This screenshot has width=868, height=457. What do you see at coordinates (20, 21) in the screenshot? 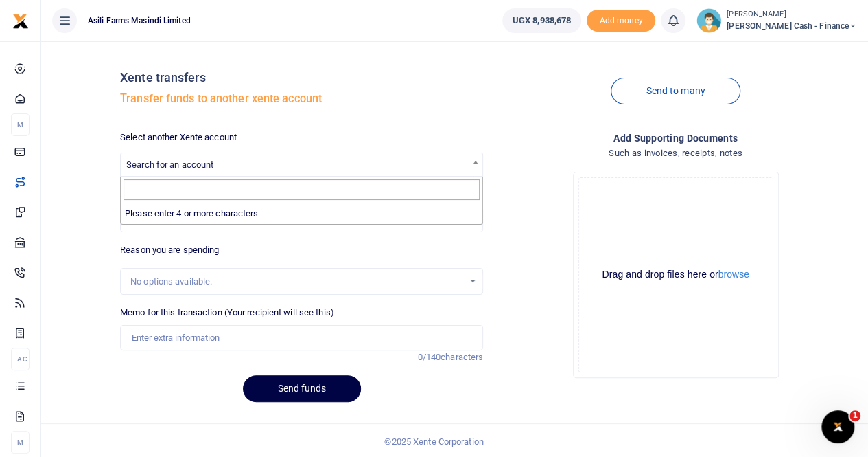
I see `img: logo-small` at bounding box center [20, 21].